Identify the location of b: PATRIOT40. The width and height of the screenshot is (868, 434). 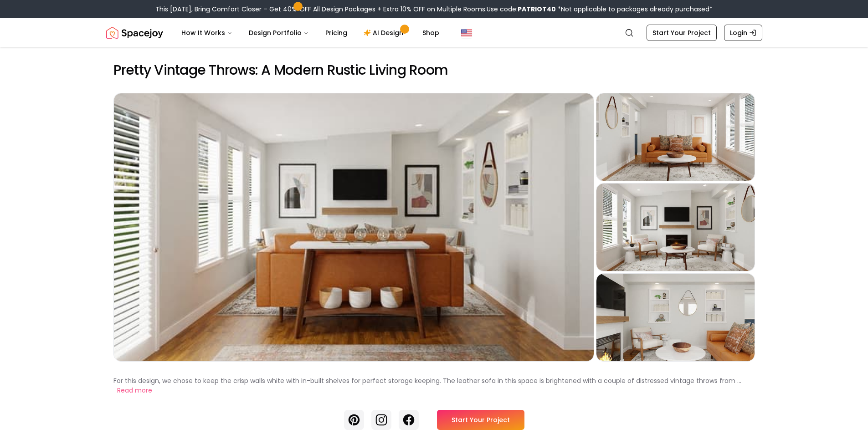
(536, 9).